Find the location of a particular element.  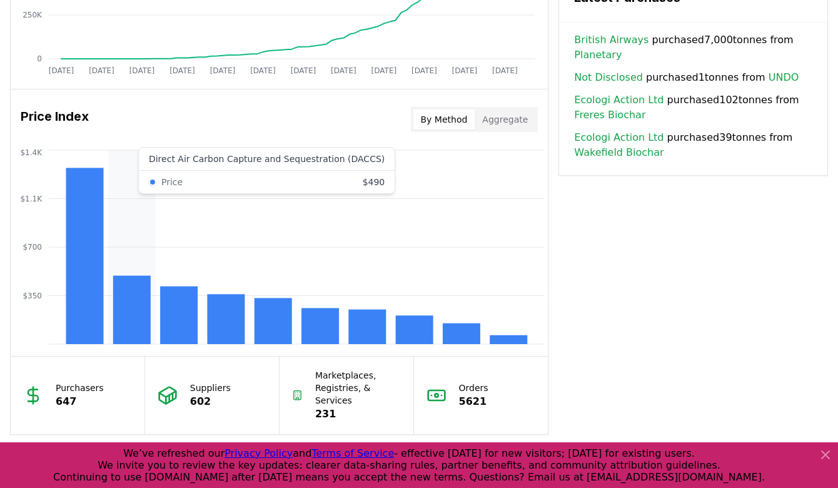

a: UNDO is located at coordinates (784, 78).